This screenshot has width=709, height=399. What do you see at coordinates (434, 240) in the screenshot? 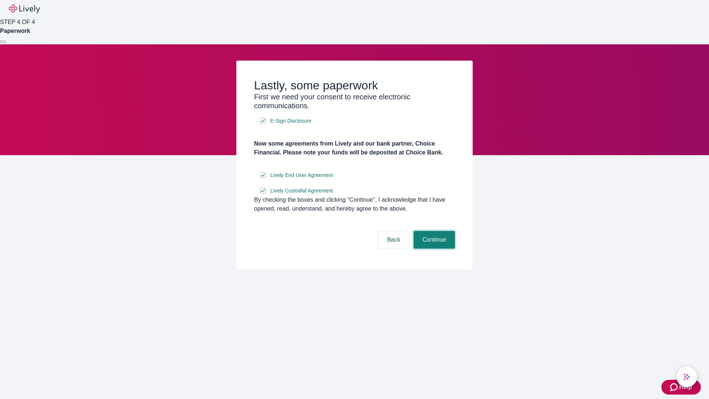
I see `button: Continue` at bounding box center [434, 240].